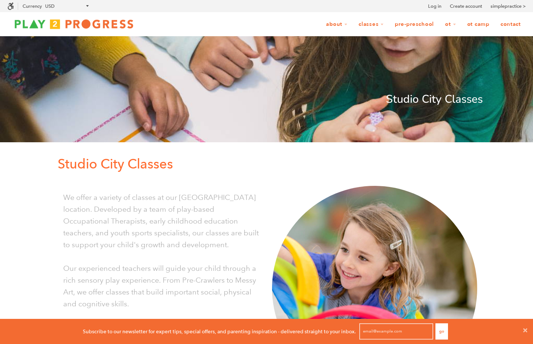  I want to click on a: Log in, so click(435, 6).